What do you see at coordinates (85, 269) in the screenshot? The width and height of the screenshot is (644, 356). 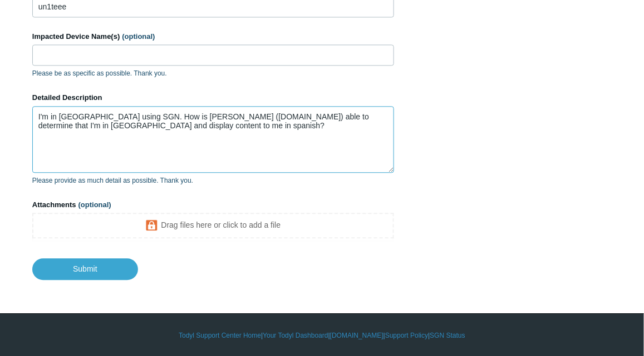 I see `input: Submit` at bounding box center [85, 269].